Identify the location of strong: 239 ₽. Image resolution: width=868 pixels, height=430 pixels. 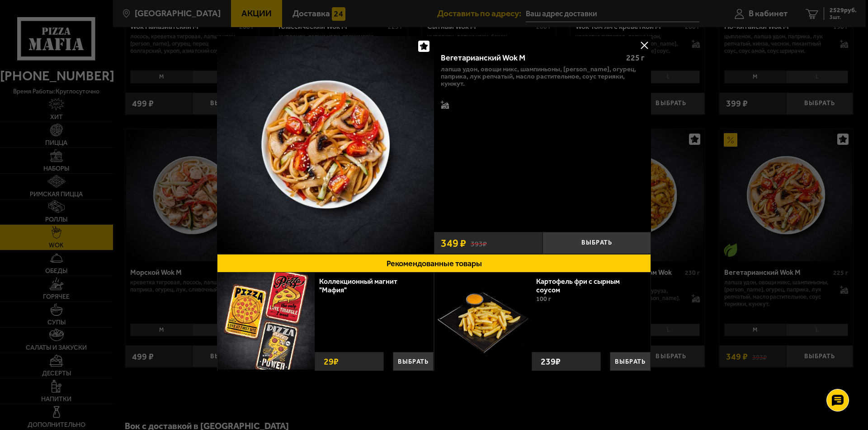
(551, 361).